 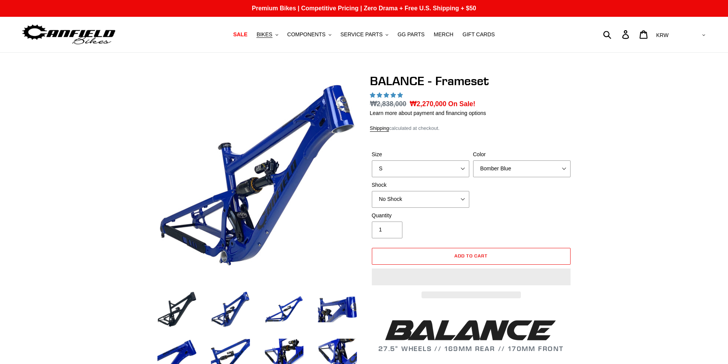 I want to click on label: Shock, so click(x=420, y=185).